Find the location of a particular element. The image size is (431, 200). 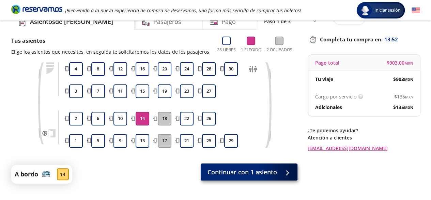

span: Iniciar sesión is located at coordinates (388, 10).